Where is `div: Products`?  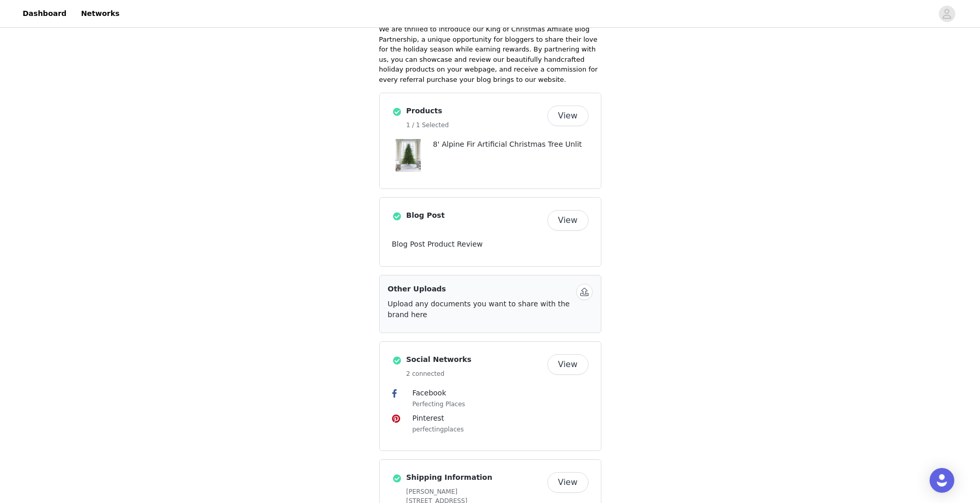
div: Products is located at coordinates (490, 140).